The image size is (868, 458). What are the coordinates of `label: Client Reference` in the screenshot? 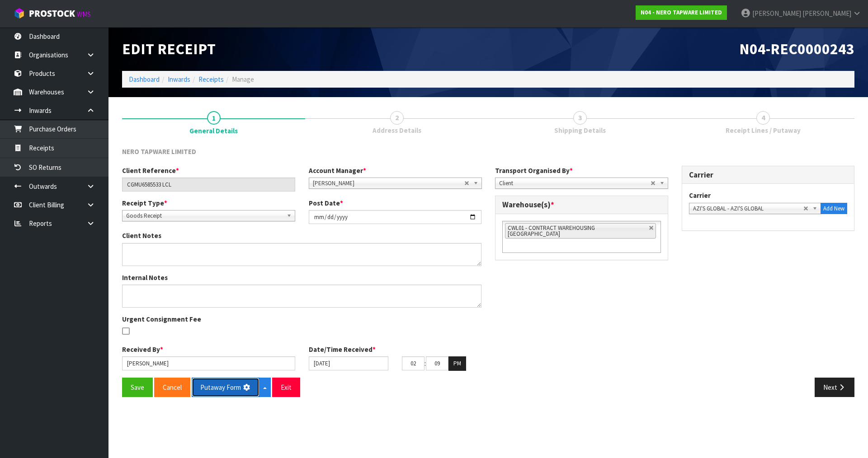 It's located at (150, 171).